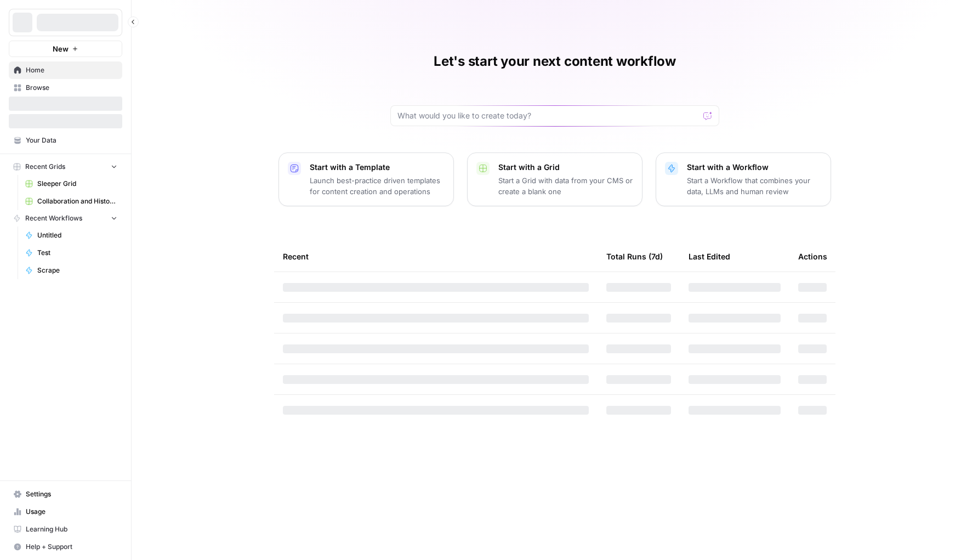 This screenshot has width=978, height=560. What do you see at coordinates (65, 140) in the screenshot?
I see `a: Your Data` at bounding box center [65, 140].